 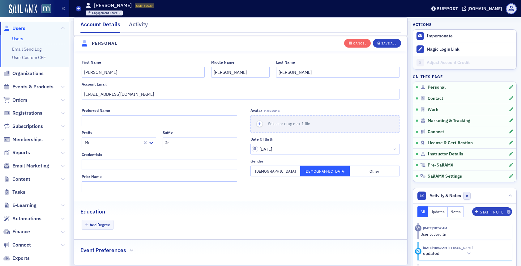 What do you see at coordinates (257, 161) in the screenshot?
I see `div: Gender` at bounding box center [257, 161].